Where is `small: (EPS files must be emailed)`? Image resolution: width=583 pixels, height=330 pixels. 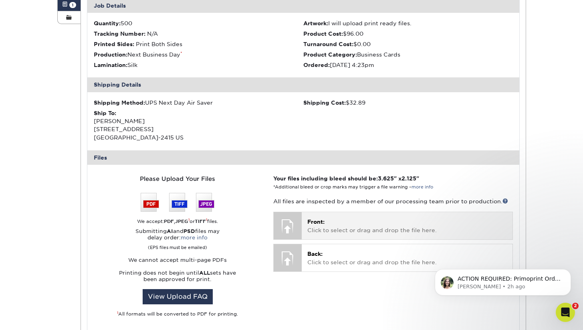 small: (EPS files must be emailed) is located at coordinates (178, 246).